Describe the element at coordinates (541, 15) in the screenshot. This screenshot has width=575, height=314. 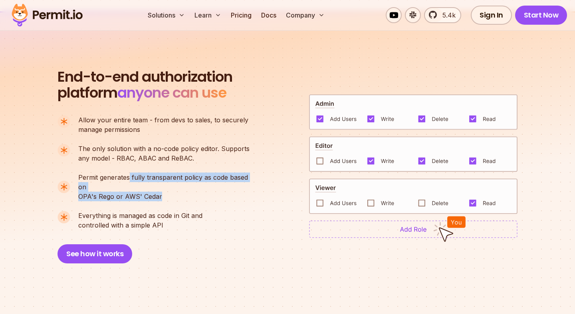
I see `a: Start Now` at that location.